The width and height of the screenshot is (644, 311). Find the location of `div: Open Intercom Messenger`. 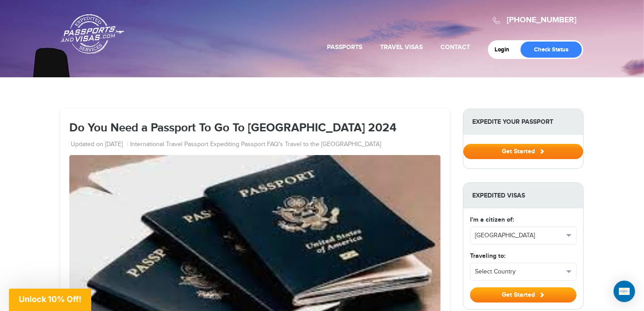

div: Open Intercom Messenger is located at coordinates (625, 292).